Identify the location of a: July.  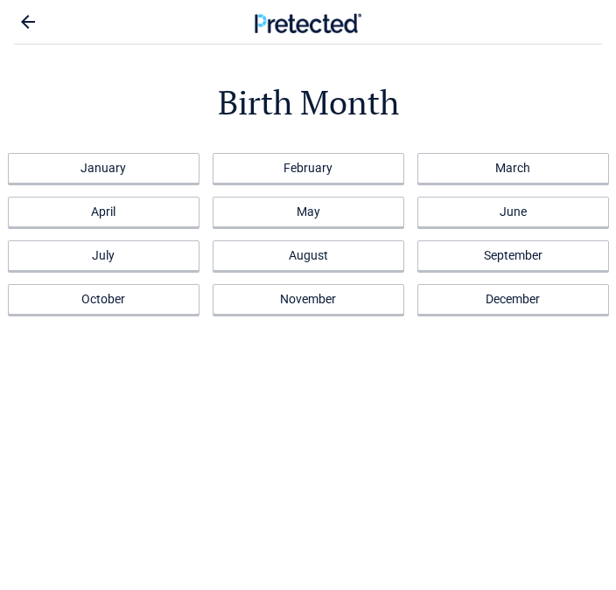
(103, 255).